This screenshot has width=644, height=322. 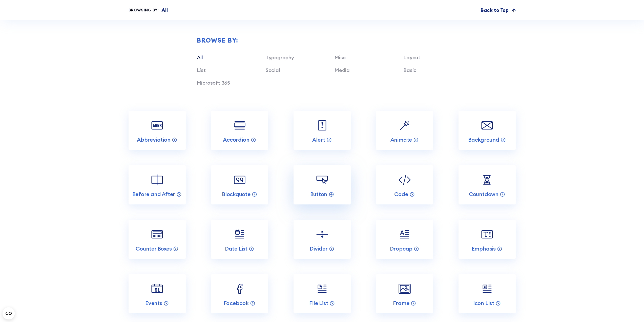 I want to click on img: Code, so click(x=405, y=180).